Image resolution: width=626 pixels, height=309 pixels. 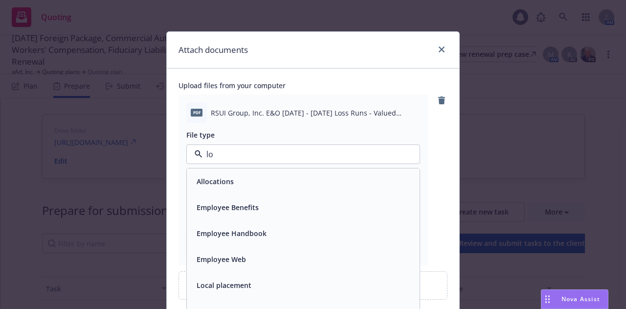 What do you see at coordinates (313, 85) in the screenshot?
I see `span: Upload files from your computer` at bounding box center [313, 85].